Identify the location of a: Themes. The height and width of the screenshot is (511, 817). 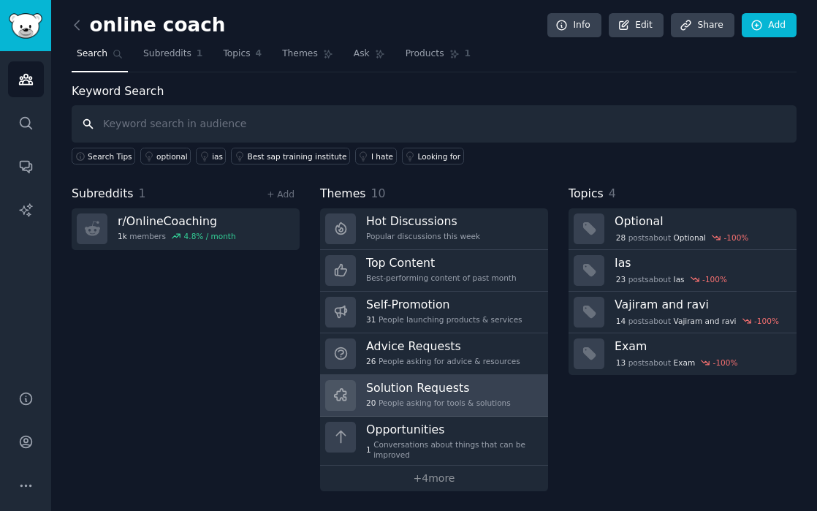
(307, 57).